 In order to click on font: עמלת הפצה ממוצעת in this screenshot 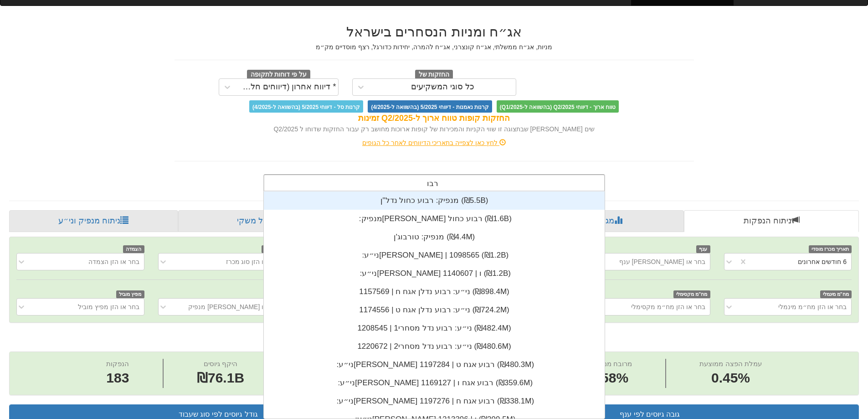, I will do `click(731, 363)`.